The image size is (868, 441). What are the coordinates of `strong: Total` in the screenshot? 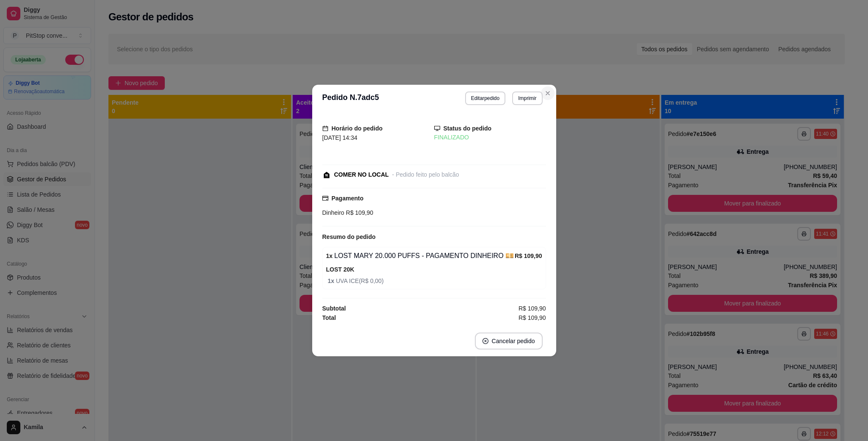 It's located at (329, 318).